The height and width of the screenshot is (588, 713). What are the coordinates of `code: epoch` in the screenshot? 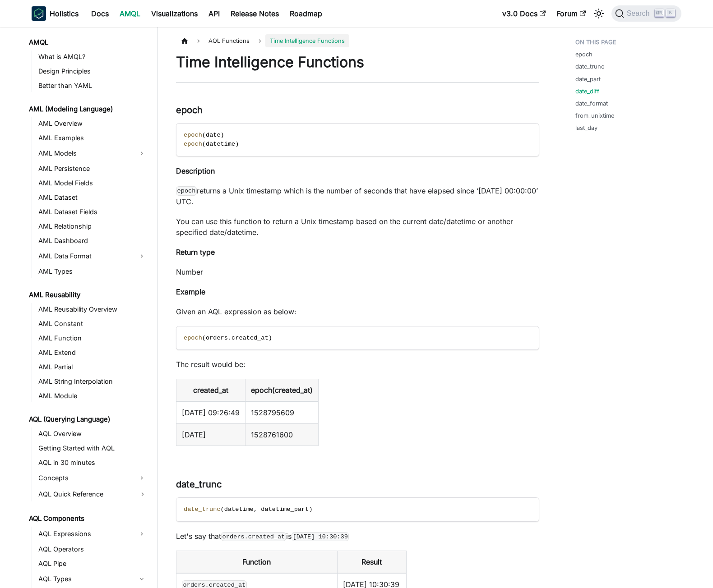 It's located at (187, 191).